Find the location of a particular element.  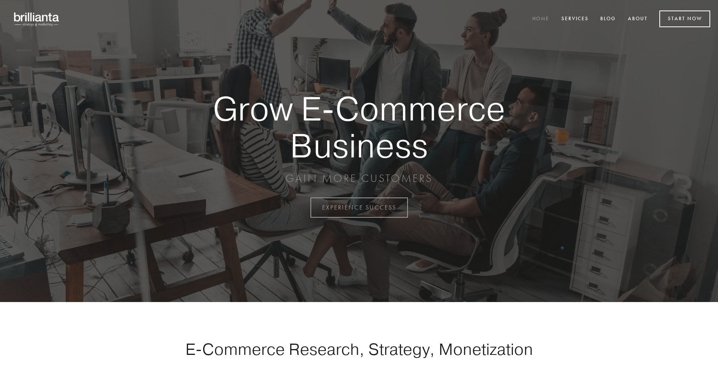

a: Start Now is located at coordinates (684, 19).